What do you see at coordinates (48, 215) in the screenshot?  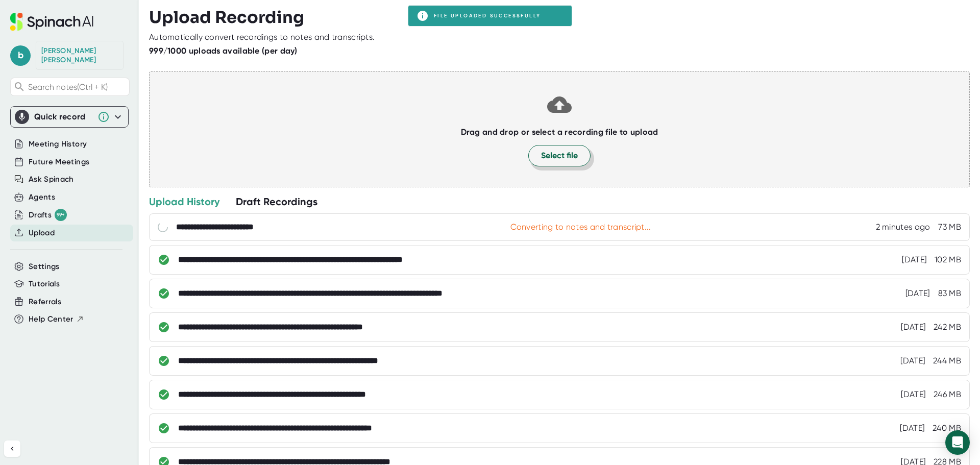 I see `button: Drafts 99+` at bounding box center [48, 215].